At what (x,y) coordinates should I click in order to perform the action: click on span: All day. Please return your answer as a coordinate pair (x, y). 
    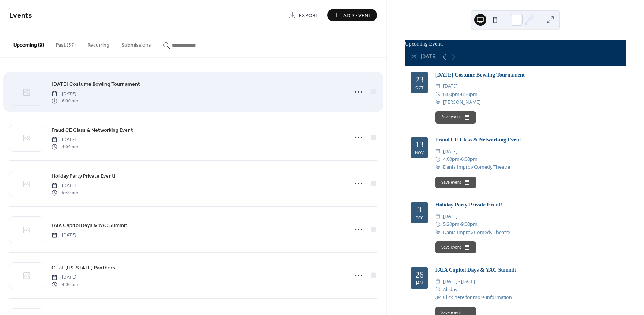
    Looking at the image, I should click on (450, 289).